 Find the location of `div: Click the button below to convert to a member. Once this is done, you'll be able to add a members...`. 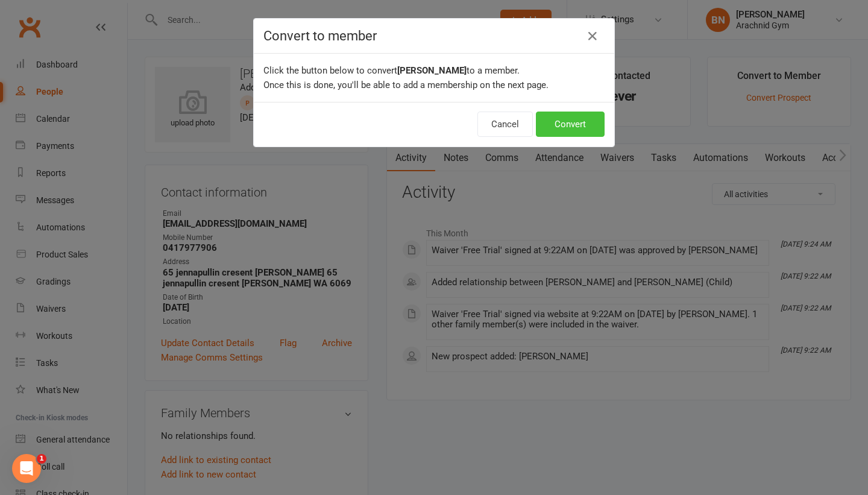

div: Click the button below to convert to a member. Once this is done, you'll be able to add a members... is located at coordinates (434, 78).